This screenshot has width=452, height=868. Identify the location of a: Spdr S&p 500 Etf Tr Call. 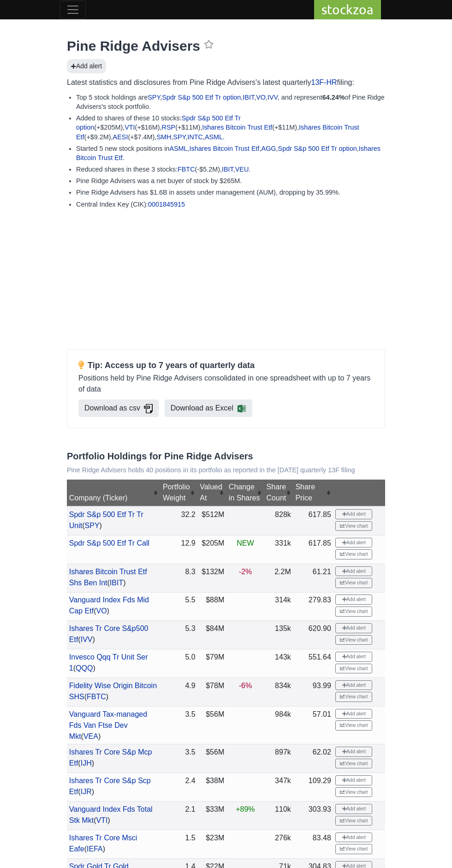
(110, 543).